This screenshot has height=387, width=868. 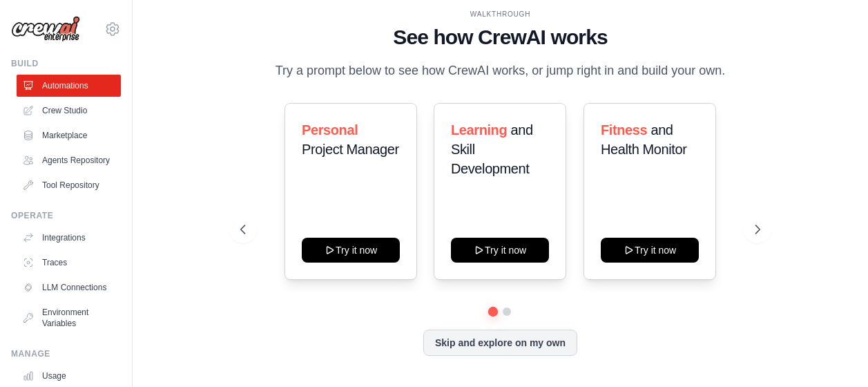 What do you see at coordinates (69, 110) in the screenshot?
I see `a: Crew Studio` at bounding box center [69, 110].